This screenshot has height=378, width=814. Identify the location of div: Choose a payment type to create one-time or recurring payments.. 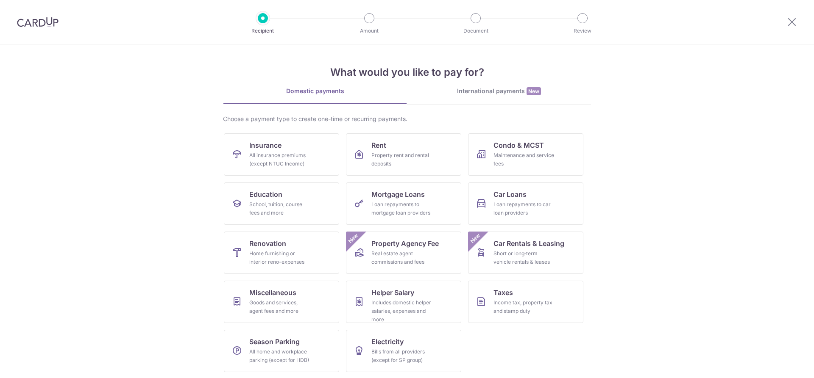
(407, 119).